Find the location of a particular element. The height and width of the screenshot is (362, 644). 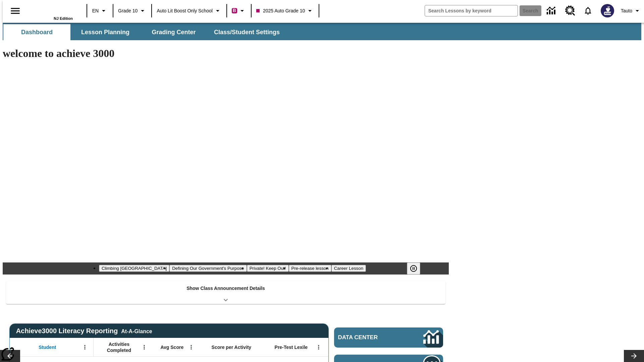

button: Select a new avatar is located at coordinates (607, 11).